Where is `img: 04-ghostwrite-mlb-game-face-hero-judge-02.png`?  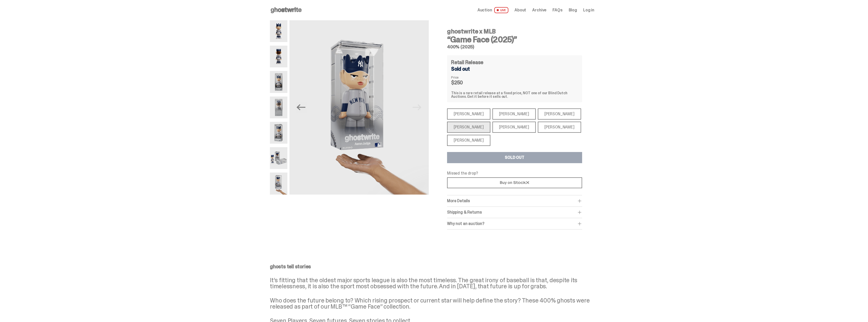
img: 04-ghostwrite-mlb-game-face-hero-judge-02.png is located at coordinates (279, 108).